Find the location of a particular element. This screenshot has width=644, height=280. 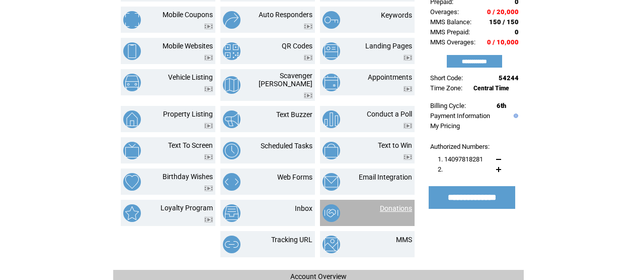

img: vehicle-listing.png is located at coordinates (132, 82).